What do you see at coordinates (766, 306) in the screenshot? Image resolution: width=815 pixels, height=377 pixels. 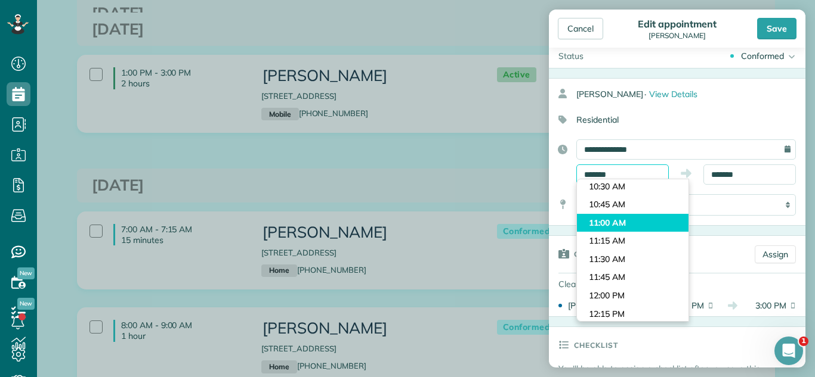 I see `span: 3:00 PM` at bounding box center [766, 306].